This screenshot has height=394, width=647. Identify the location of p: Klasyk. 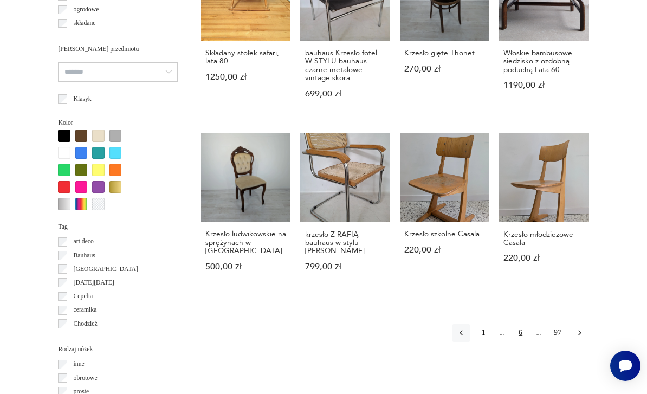
(82, 99).